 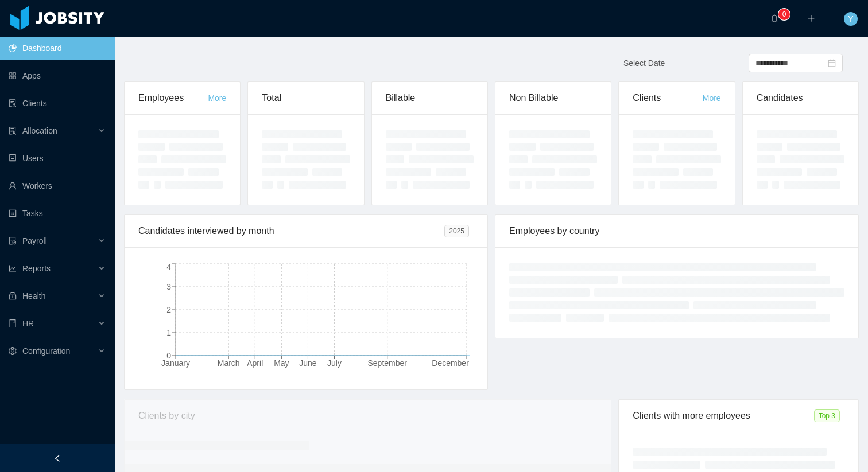 I want to click on div: Clients with more employees, so click(x=722, y=416).